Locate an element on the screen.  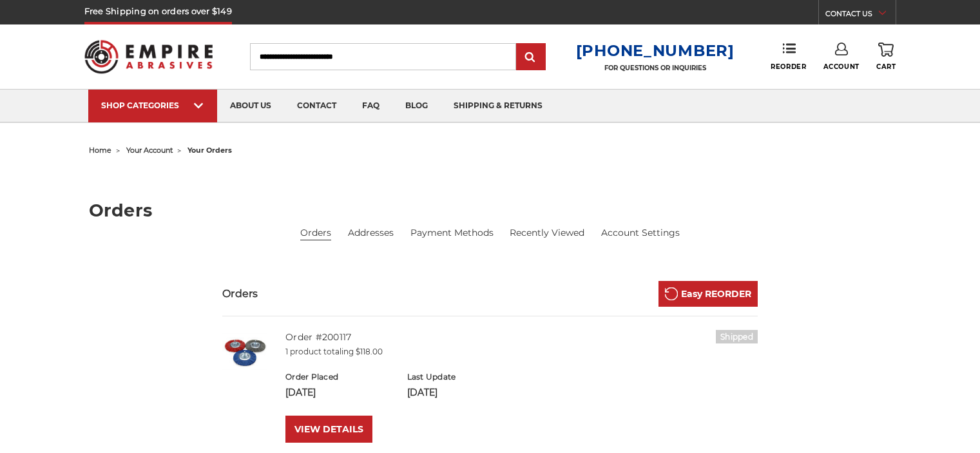
h6: Shipped is located at coordinates (737, 336).